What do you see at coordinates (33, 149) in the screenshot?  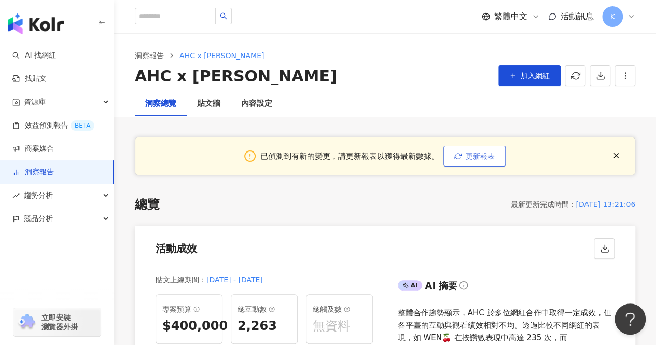 I see `a: 商案媒合` at bounding box center [33, 149].